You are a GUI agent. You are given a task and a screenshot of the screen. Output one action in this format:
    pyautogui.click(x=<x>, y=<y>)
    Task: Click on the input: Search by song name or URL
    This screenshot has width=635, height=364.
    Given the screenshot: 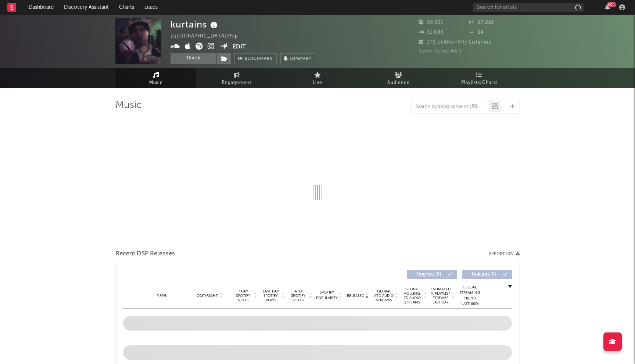 What is the action you would take?
    pyautogui.click(x=450, y=107)
    